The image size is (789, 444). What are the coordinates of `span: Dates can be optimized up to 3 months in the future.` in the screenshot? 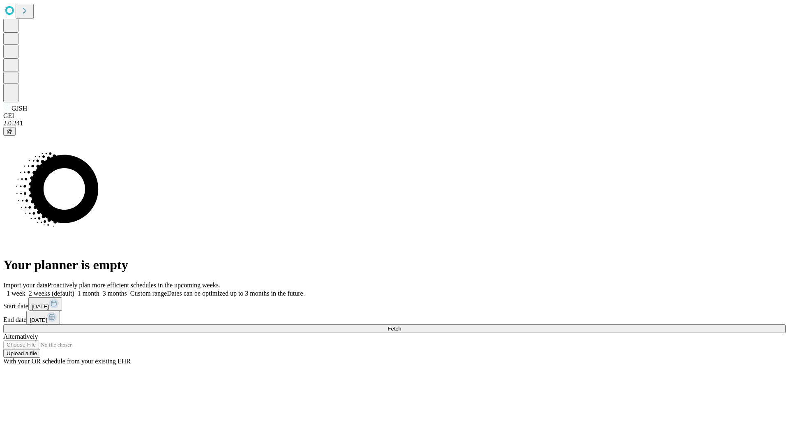 It's located at (235, 293).